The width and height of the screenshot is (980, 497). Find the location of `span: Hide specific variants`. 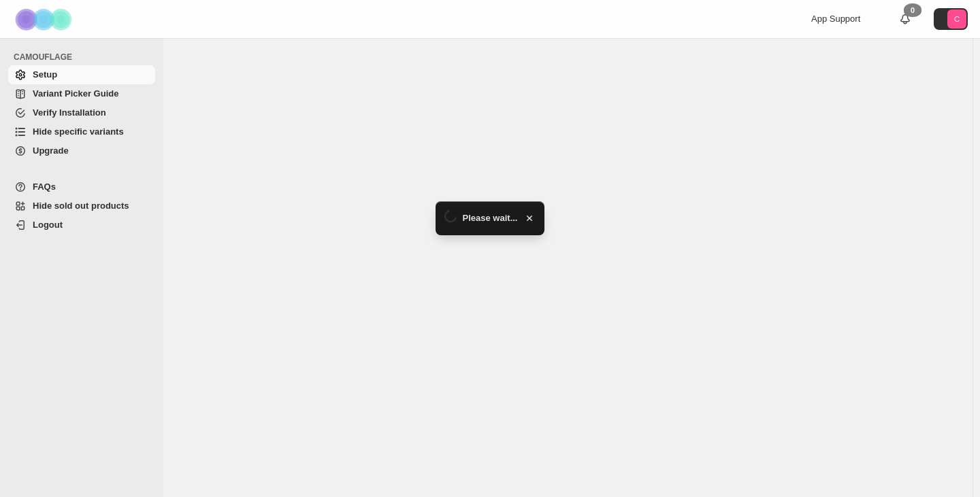

span: Hide specific variants is located at coordinates (78, 132).